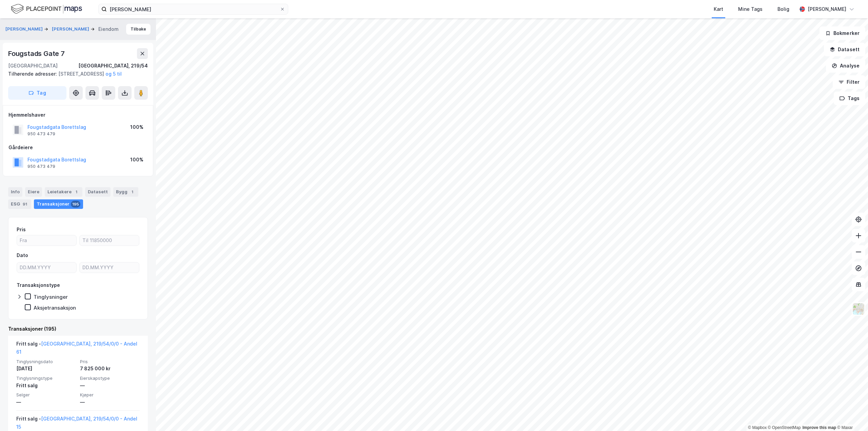  What do you see at coordinates (19, 204) in the screenshot?
I see `div: ESG` at bounding box center [19, 204].